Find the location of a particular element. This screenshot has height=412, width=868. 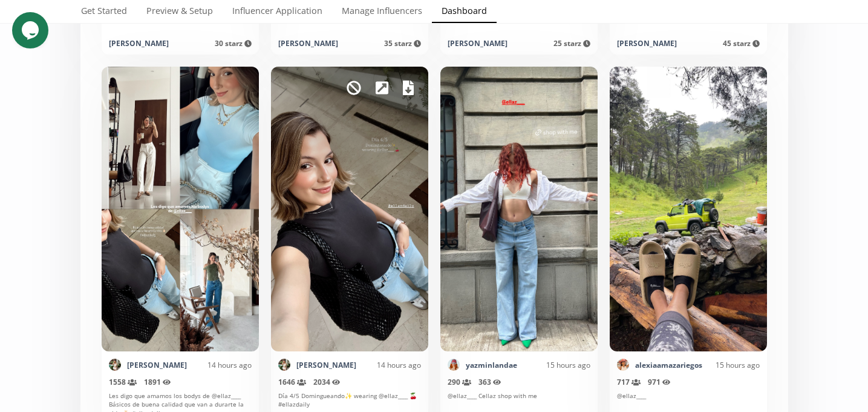

span: 1646 is located at coordinates (292, 381).